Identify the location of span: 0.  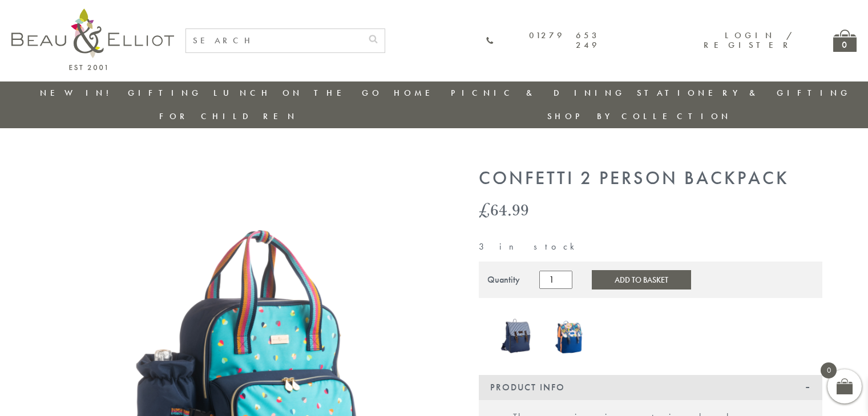
(829, 371).